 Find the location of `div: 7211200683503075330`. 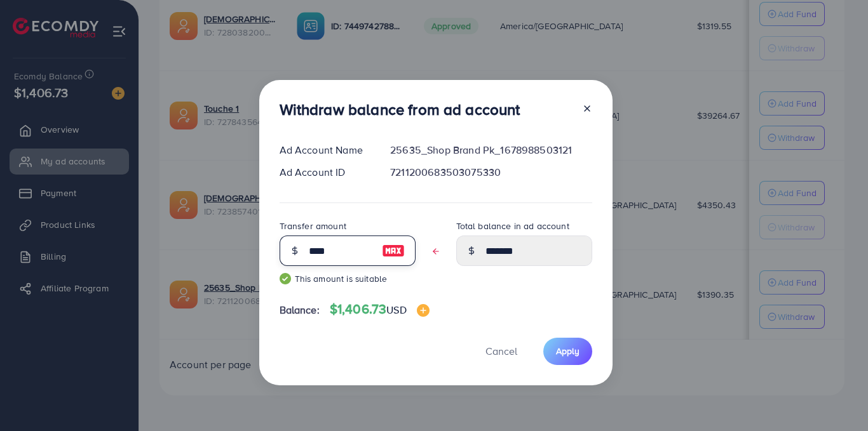

div: 7211200683503075330 is located at coordinates (491, 172).